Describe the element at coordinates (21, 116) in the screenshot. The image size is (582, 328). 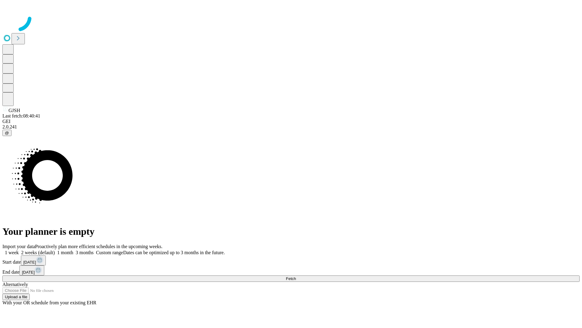
I see `span: Last fetch: 08:40:41` at that location.